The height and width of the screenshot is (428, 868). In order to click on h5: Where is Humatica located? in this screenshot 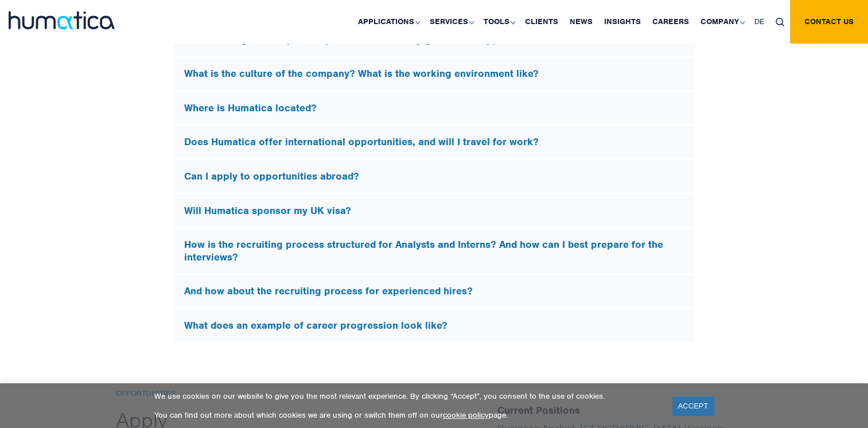, I will do `click(434, 109)`.